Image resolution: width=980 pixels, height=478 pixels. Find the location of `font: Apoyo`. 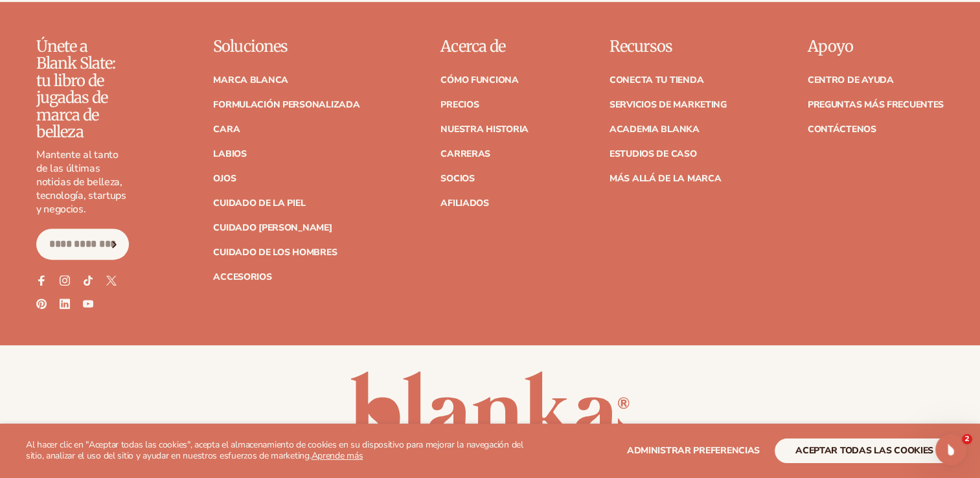

font: Apoyo is located at coordinates (831, 46).